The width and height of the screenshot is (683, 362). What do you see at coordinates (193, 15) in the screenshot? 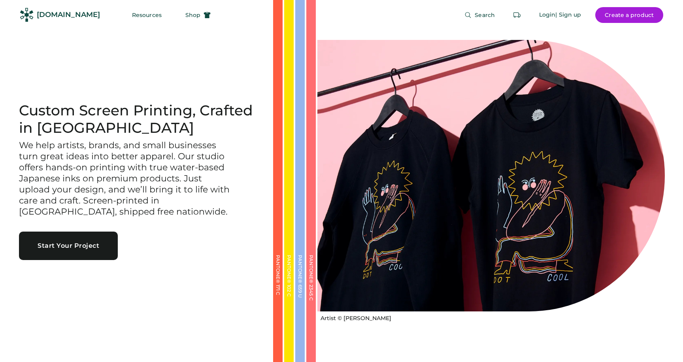
I see `span: Shop` at bounding box center [193, 15].